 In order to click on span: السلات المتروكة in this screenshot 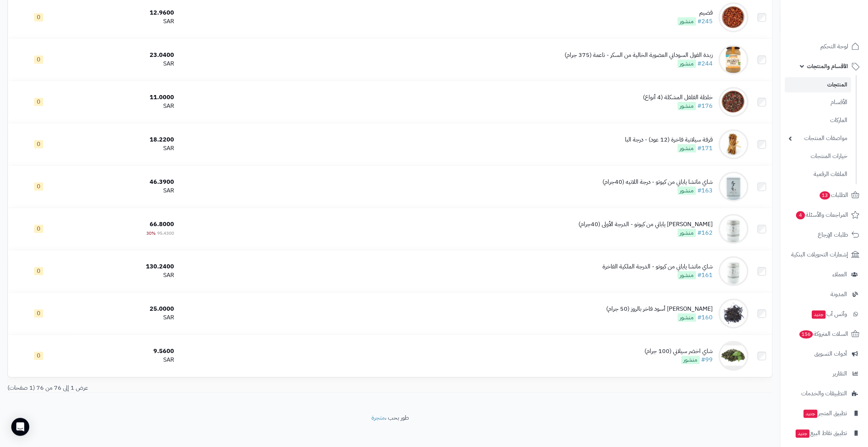, I will do `click(823, 334)`.